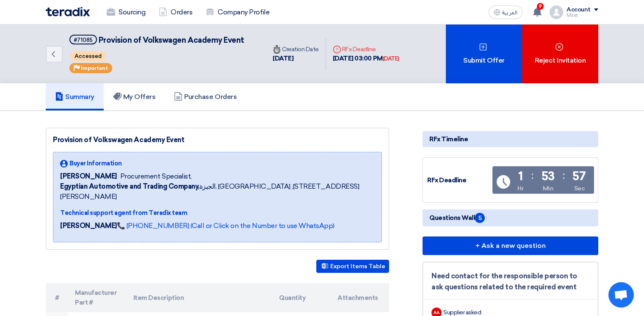  Describe the element at coordinates (95, 68) in the screenshot. I see `span: Important` at that location.